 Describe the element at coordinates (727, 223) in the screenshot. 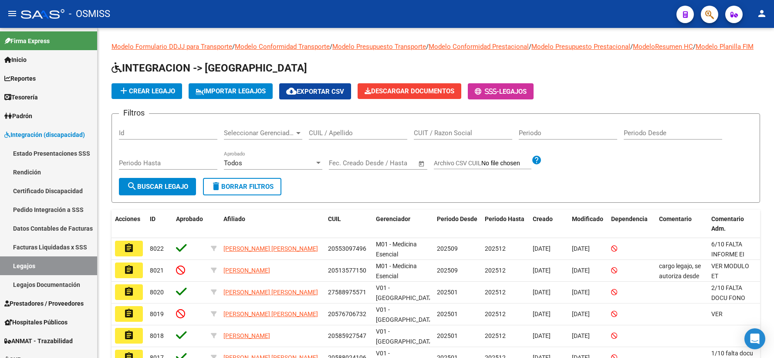

I see `span: Comentario Adm.` at that location.